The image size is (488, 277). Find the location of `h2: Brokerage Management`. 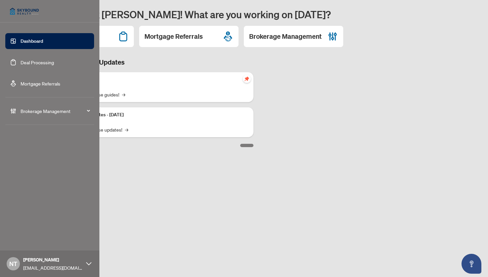

h2: Brokerage Management is located at coordinates (285, 36).